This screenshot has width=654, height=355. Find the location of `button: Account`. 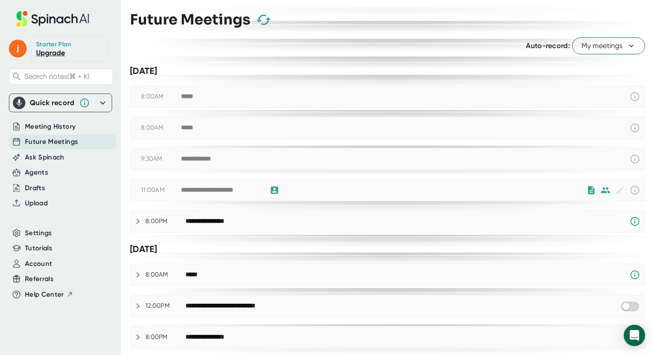

button: Account is located at coordinates (38, 263).